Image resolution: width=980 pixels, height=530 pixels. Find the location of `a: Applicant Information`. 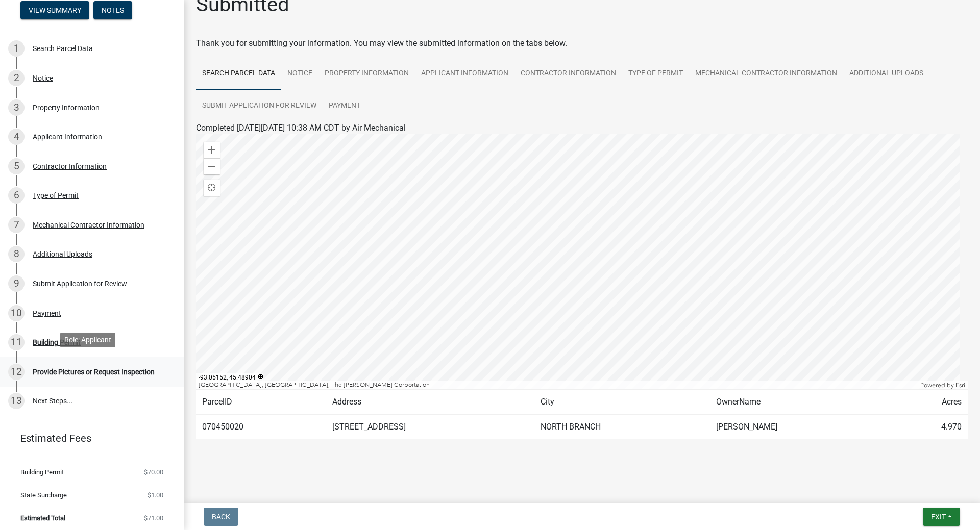

a: Applicant Information is located at coordinates (464, 74).